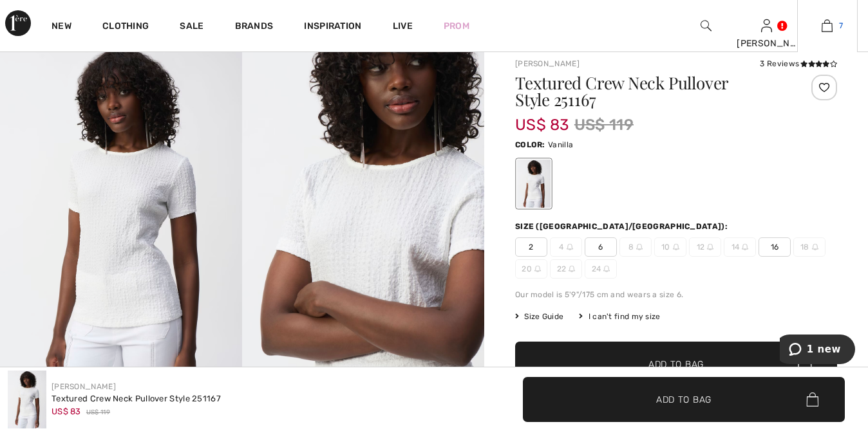  I want to click on span: 12, so click(705, 247).